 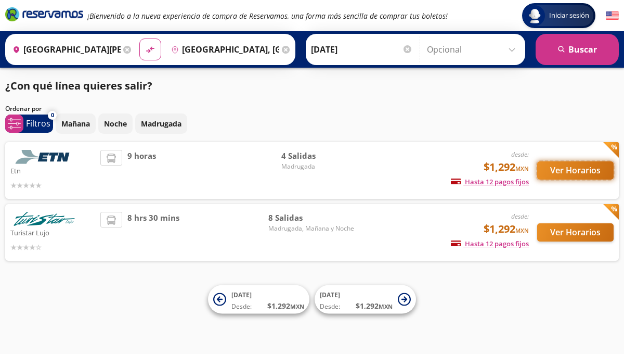 What do you see at coordinates (161, 123) in the screenshot?
I see `button: Madrugada` at bounding box center [161, 123].